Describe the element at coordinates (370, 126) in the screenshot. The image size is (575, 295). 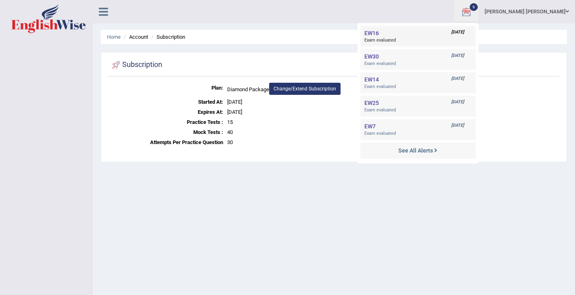
I see `span: EW7` at that location.